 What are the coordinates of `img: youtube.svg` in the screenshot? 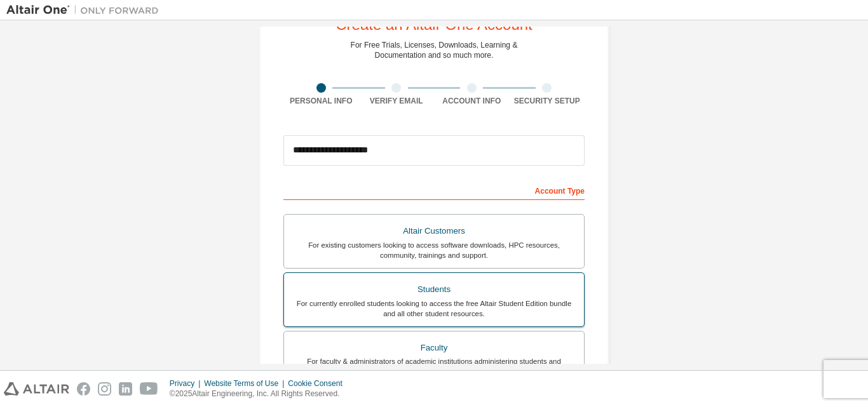 It's located at (149, 389).